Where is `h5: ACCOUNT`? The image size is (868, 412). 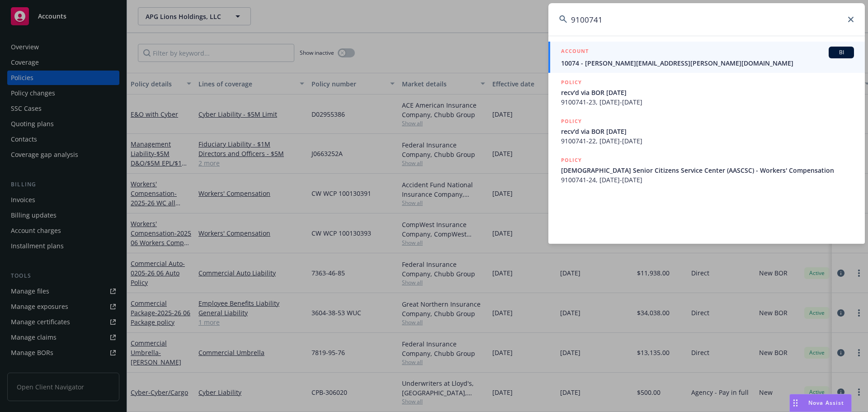
h5: ACCOUNT is located at coordinates (574, 52).